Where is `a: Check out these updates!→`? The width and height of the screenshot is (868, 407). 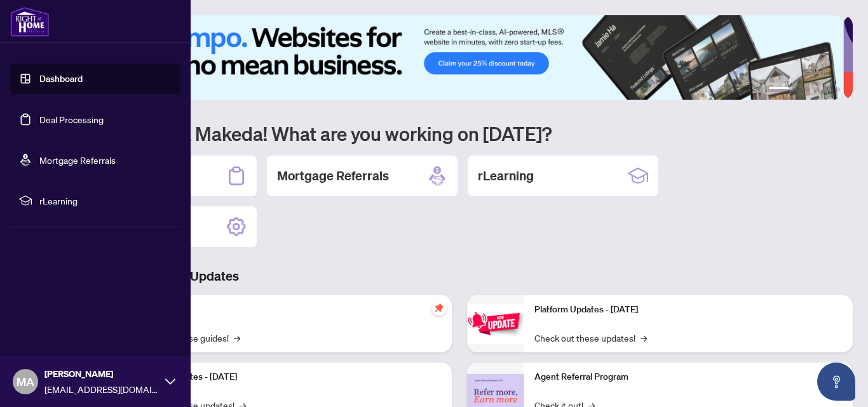 a: Check out these updates!→ is located at coordinates (591, 338).